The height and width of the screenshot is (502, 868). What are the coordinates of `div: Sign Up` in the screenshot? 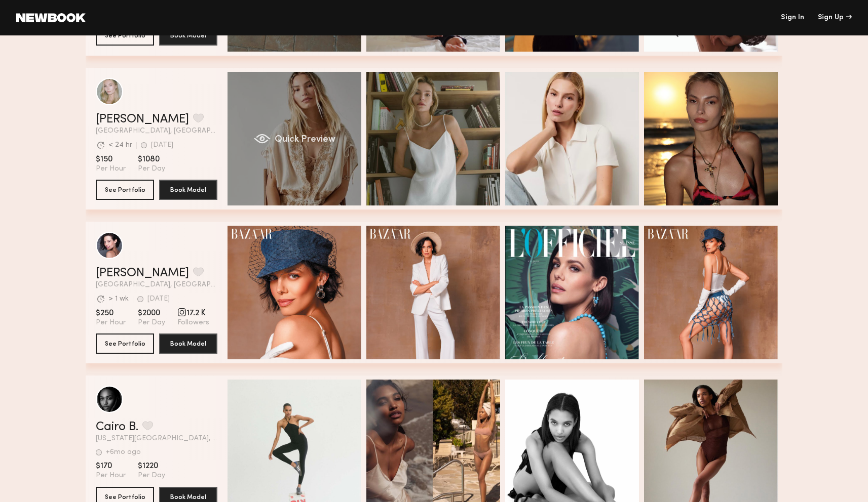 It's located at (835, 17).